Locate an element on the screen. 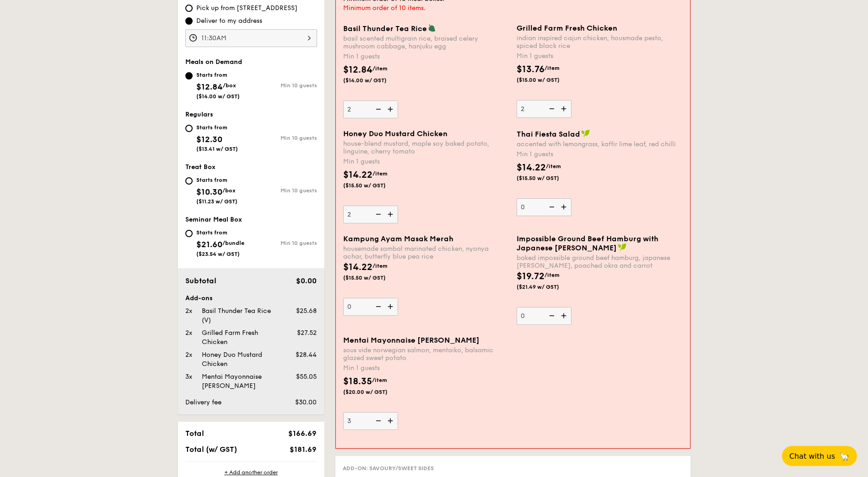 Image resolution: width=868 pixels, height=477 pixels. span: Thai Fiesta Salad is located at coordinates (548, 134).